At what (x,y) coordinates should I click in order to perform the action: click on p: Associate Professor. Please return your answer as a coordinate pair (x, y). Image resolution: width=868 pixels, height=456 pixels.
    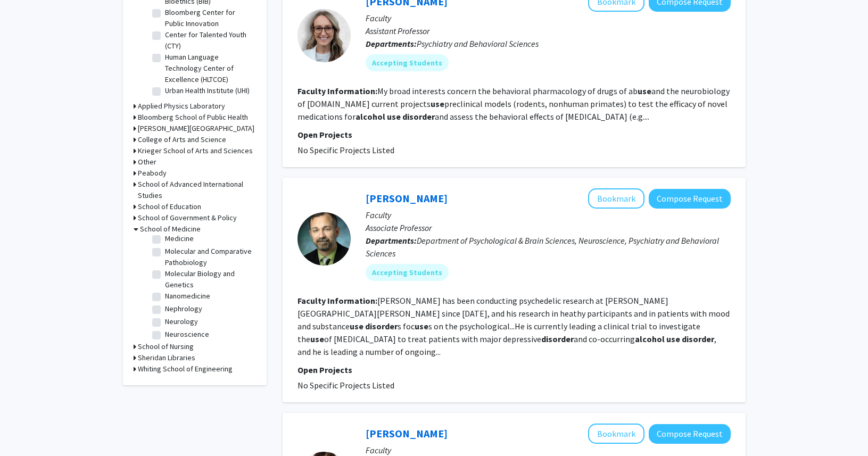
    Looking at the image, I should click on (548, 228).